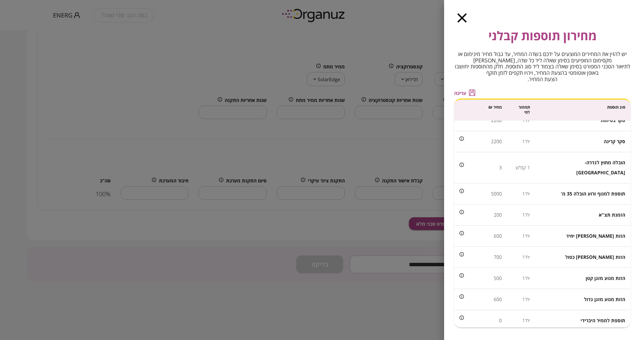 The width and height of the screenshot is (644, 340). I want to click on span: הזזת מנוע מזגן קטן, so click(605, 278).